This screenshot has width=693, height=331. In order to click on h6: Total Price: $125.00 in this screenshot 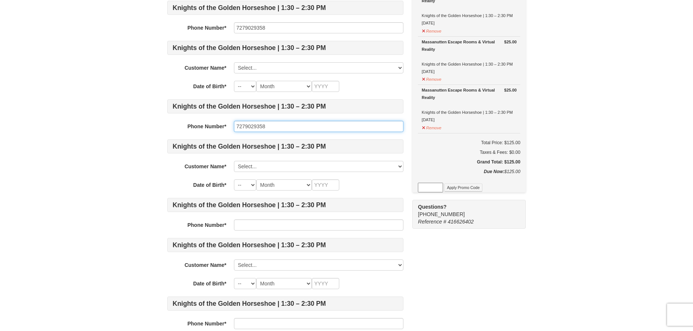, I will do `click(469, 143)`.